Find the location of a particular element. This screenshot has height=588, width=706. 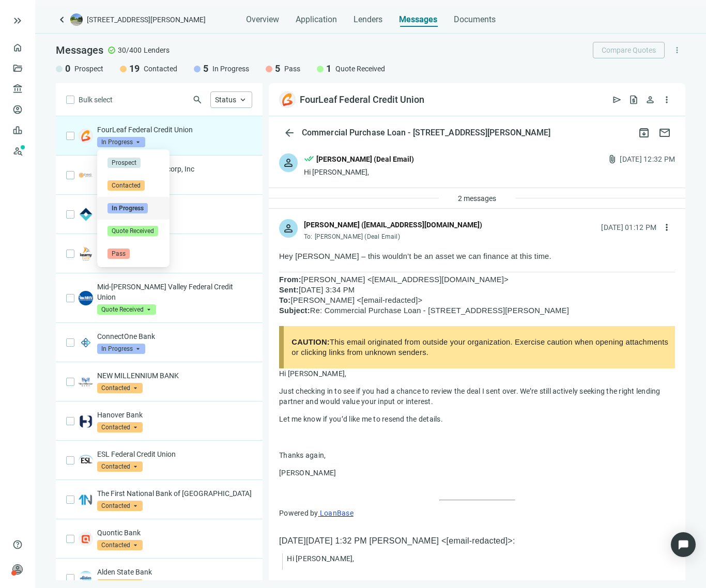

p: Kearny Bank is located at coordinates (175, 247).